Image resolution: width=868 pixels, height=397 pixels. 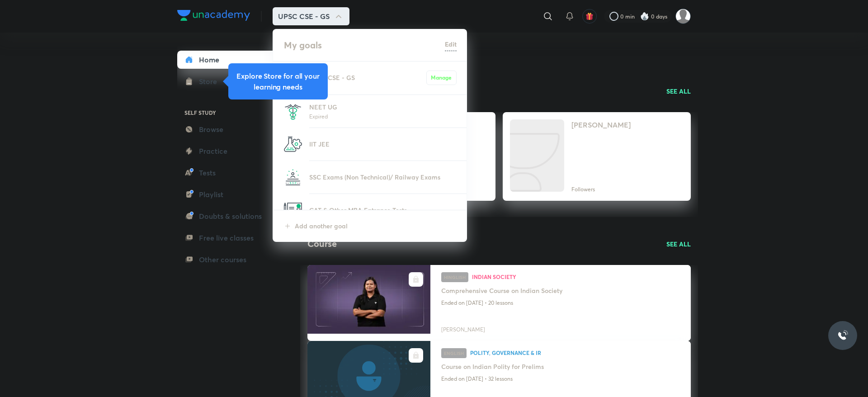 I want to click on img: NEET UG, so click(x=293, y=112).